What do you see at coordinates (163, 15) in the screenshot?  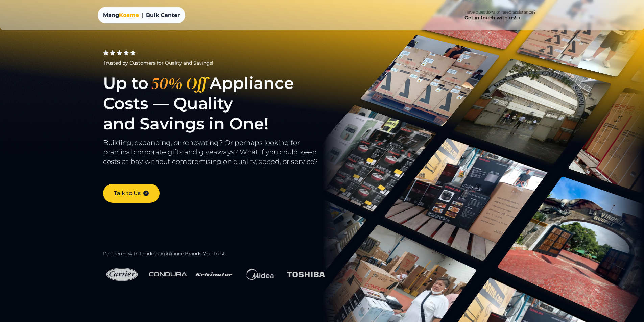 I see `span: Bulk Center` at bounding box center [163, 15].